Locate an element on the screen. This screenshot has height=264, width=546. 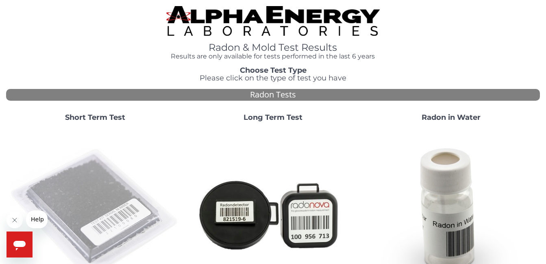
strong: Short Term Test is located at coordinates (95, 118).